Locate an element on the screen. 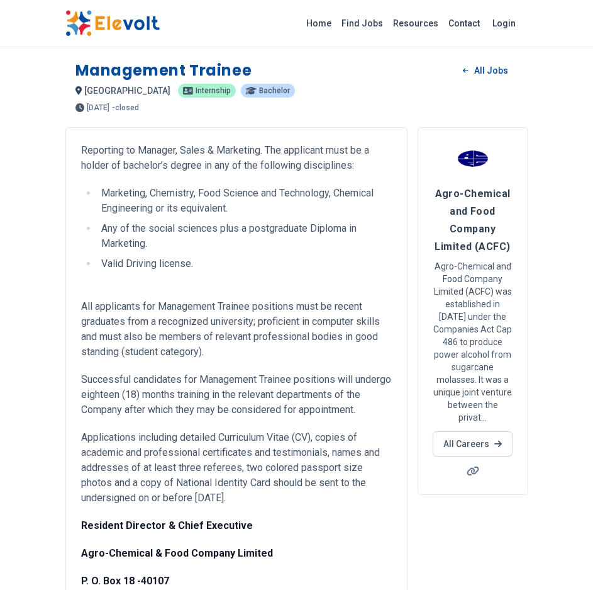 Image resolution: width=593 pixels, height=590 pixels. span: Agro-Chemical and Food Company Limited (ACFC) is located at coordinates (473, 220).